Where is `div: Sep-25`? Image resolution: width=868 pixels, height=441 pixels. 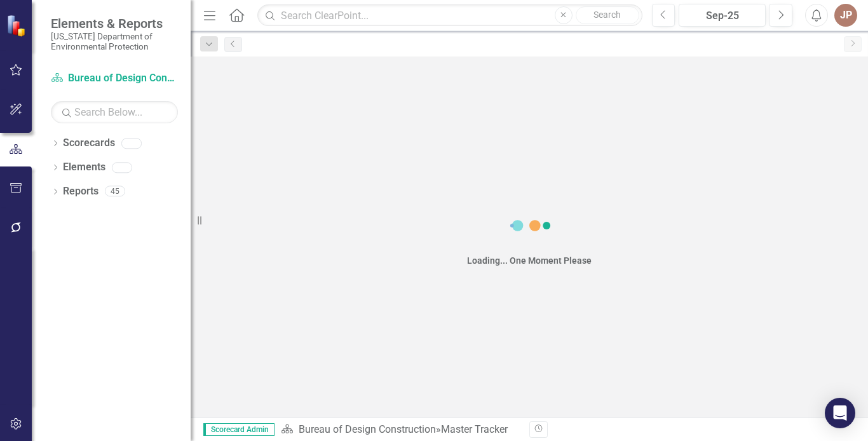 div: Sep-25 is located at coordinates (722, 16).